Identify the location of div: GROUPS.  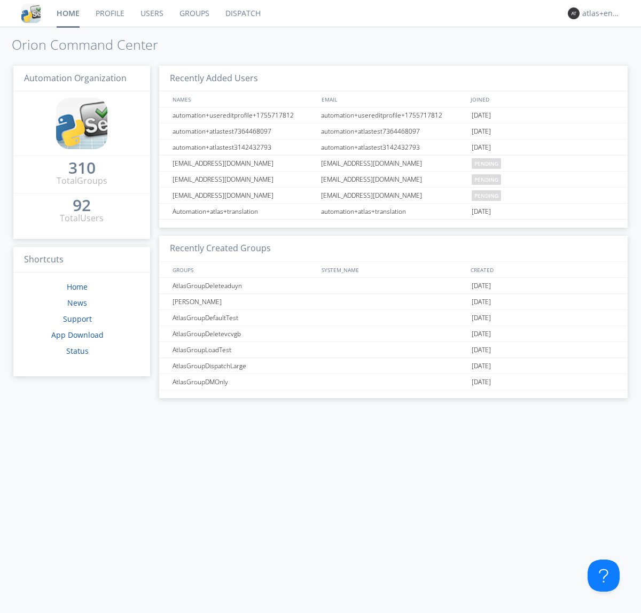
(243, 269).